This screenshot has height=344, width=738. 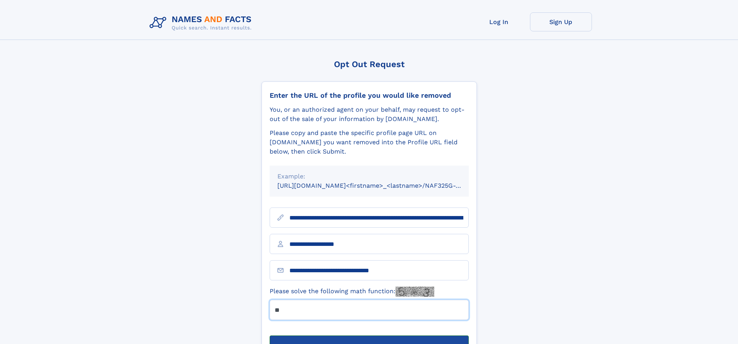 I want to click on img: Logo Names and Facts, so click(x=202, y=23).